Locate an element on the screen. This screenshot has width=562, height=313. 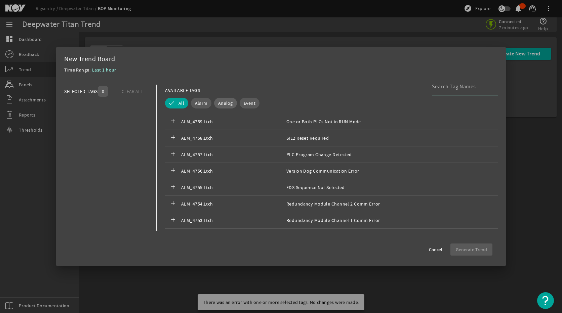
span: PLC Program Change Detected is located at coordinates (316, 155).